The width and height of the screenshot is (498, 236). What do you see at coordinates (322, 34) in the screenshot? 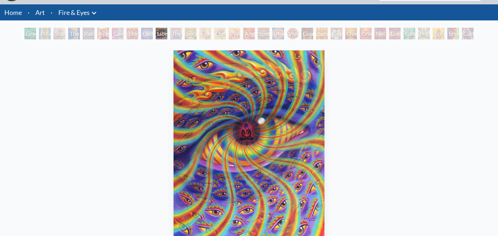
I see `div: Sunyata` at bounding box center [322, 34].